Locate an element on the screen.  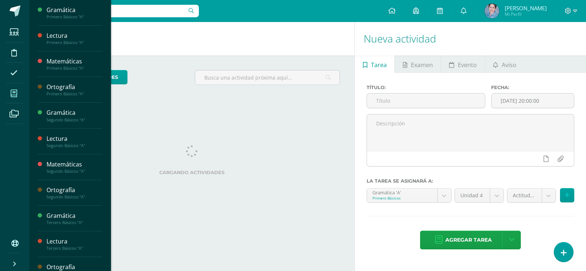
div: Gramática 'A' is located at coordinates (402, 192).